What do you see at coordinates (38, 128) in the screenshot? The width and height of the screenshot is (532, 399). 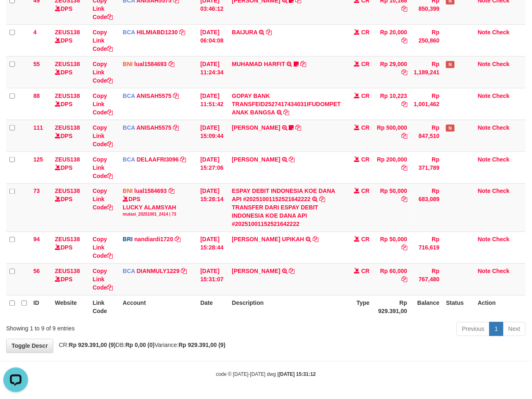 I see `span: 111` at bounding box center [38, 128].